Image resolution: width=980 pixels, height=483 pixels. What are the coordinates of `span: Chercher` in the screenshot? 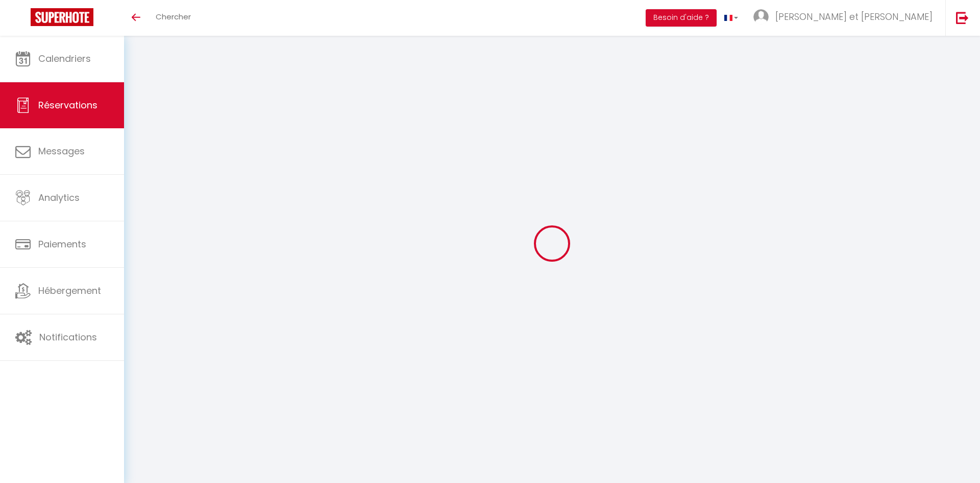 It's located at (173, 17).